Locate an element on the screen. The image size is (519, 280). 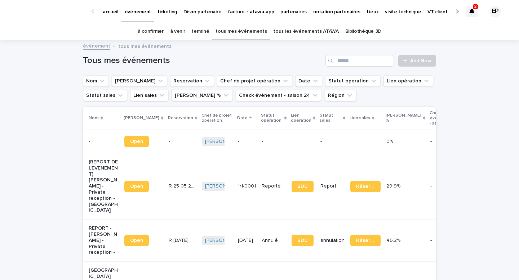
p: Nom is located at coordinates (94, 118).